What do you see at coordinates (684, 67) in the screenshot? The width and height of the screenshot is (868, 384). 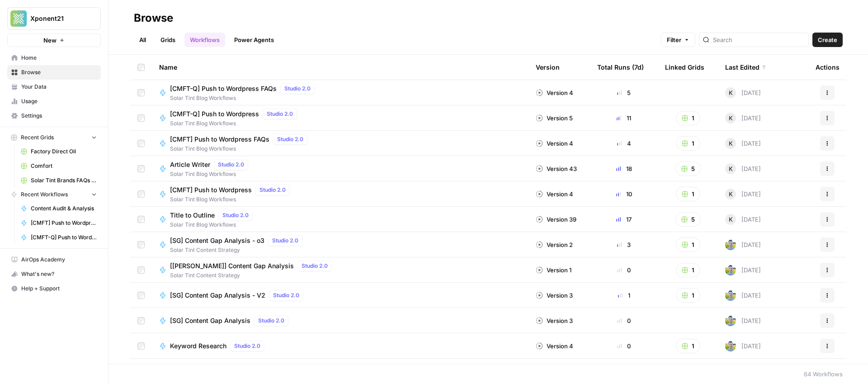 I see `div: Linked Grids` at bounding box center [684, 67].